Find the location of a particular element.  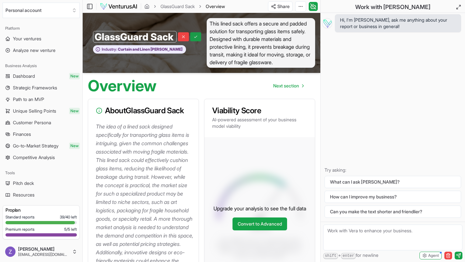

span: This lined sack offers a secure and padded solution for transporting glass items safely. Designed... is located at coordinates (261, 43).